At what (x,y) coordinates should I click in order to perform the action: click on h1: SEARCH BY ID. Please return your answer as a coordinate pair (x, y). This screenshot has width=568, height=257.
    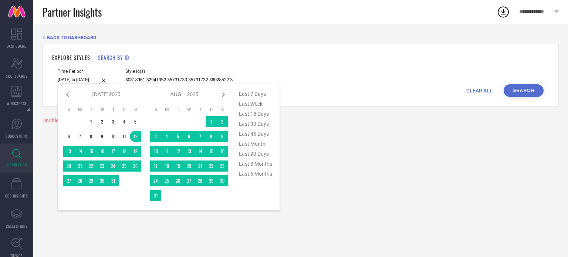
    Looking at the image, I should click on (113, 57).